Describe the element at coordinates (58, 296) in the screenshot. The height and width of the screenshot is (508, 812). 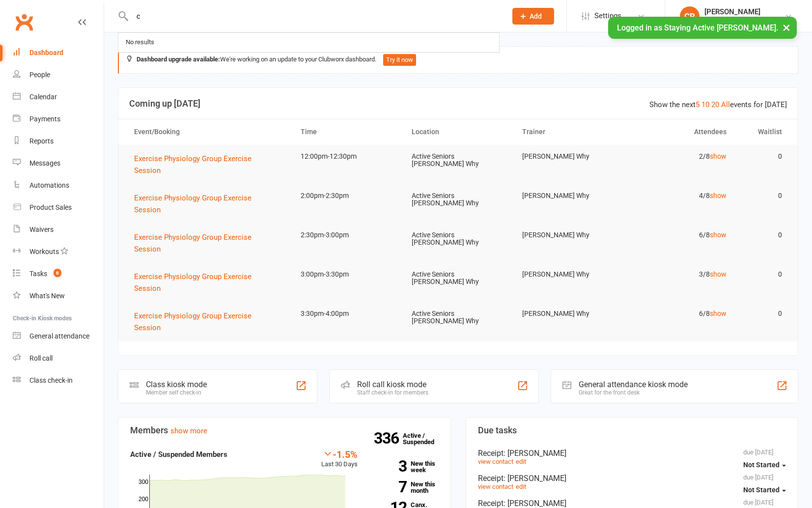
I see `a: What's New` at that location.